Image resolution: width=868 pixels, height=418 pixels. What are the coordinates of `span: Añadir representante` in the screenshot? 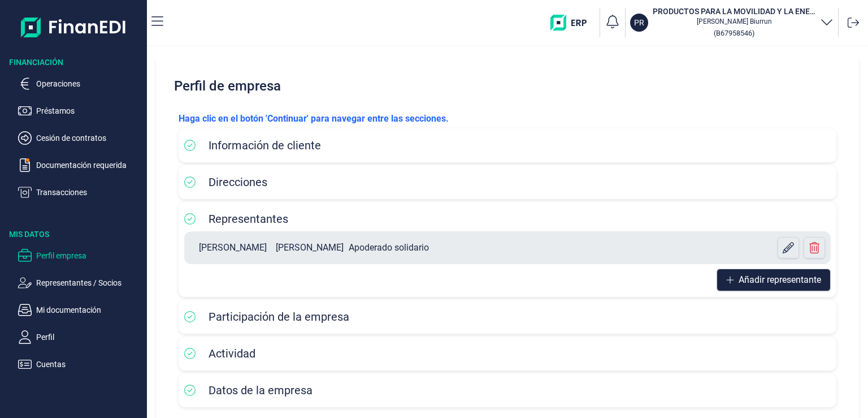 It's located at (780, 280).